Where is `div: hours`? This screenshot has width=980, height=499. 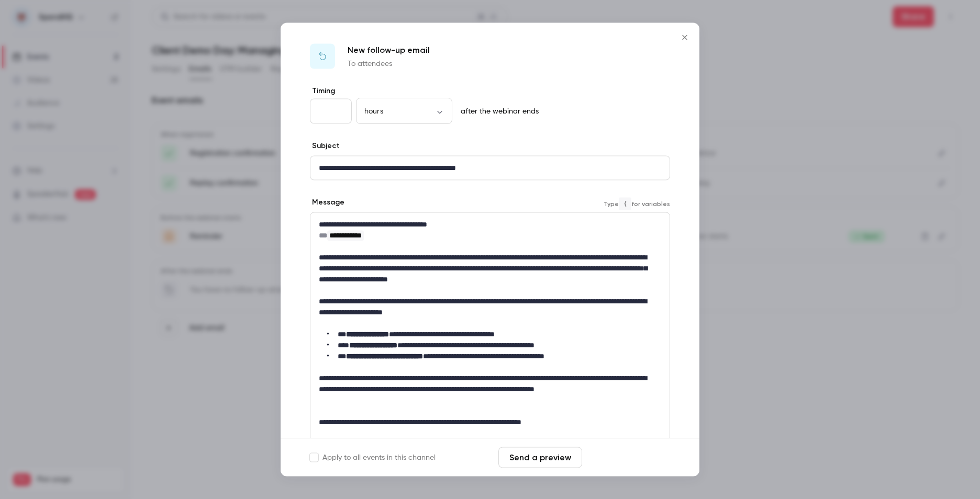
div: hours is located at coordinates (404, 111).